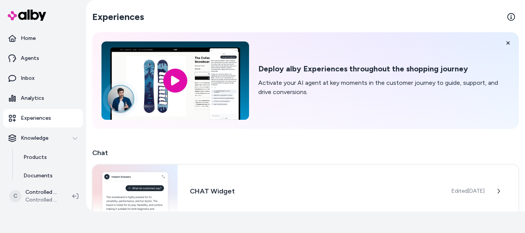  What do you see at coordinates (32, 98) in the screenshot?
I see `p: Analytics` at bounding box center [32, 98].